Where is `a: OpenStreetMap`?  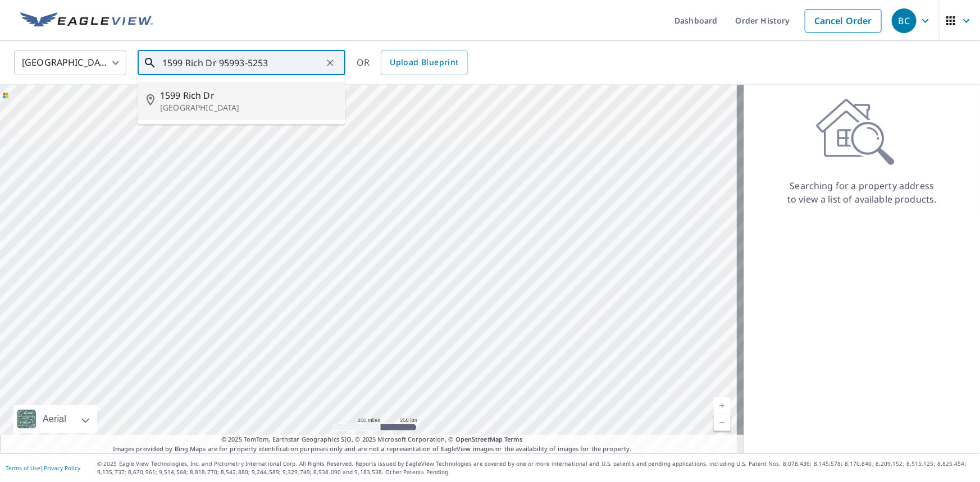
a: OpenStreetMap is located at coordinates (479, 439).